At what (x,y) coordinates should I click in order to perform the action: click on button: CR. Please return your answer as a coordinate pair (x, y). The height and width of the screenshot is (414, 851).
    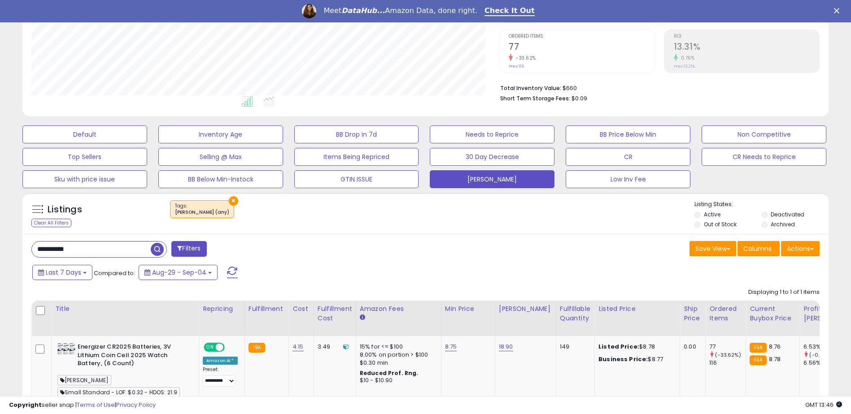
    Looking at the image, I should click on (628, 157).